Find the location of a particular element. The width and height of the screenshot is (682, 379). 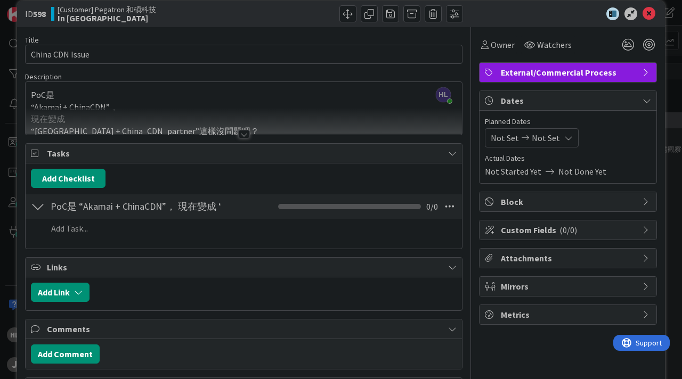

span: Owner is located at coordinates (502, 45).